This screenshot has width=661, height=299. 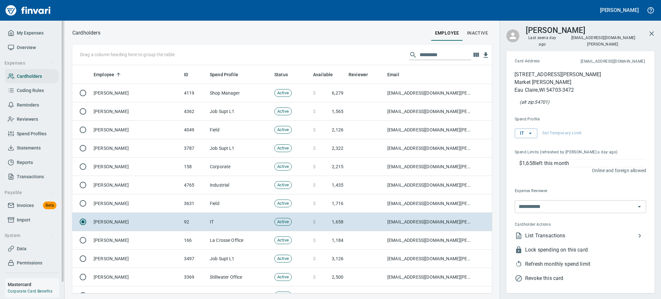 I want to click on span: Card Address, so click(x=537, y=61).